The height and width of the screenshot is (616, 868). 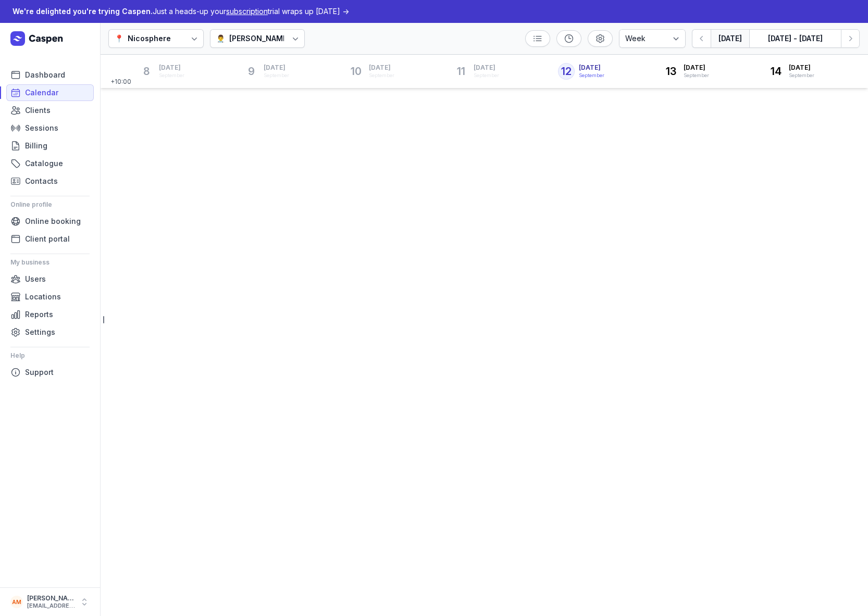 What do you see at coordinates (40, 332) in the screenshot?
I see `span: Settings` at bounding box center [40, 332].